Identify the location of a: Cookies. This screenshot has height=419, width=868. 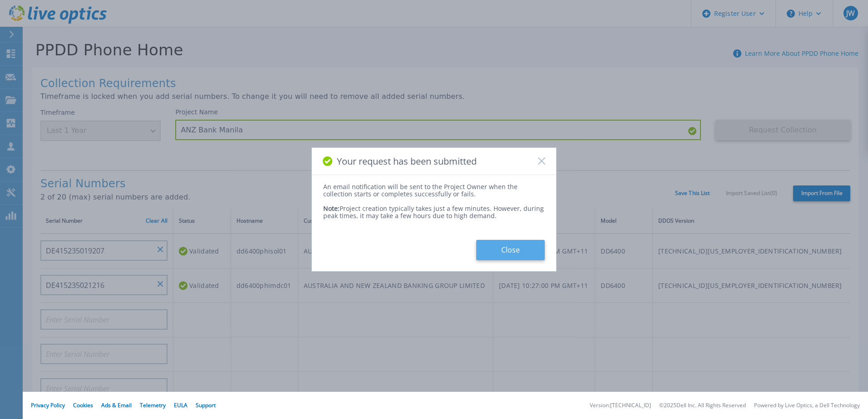
(83, 405).